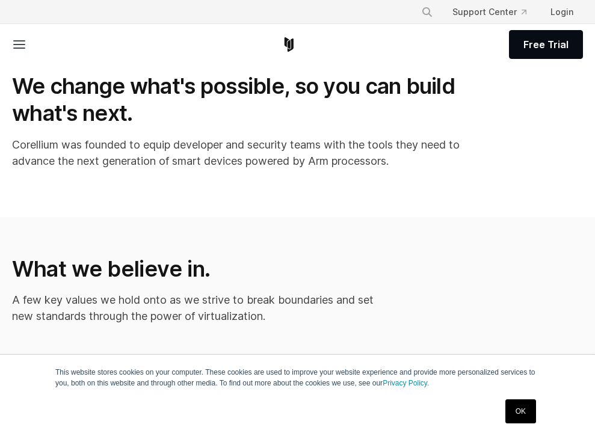 The image size is (595, 439). I want to click on h1: We change what's possible, so you can build what's next., so click(253, 100).